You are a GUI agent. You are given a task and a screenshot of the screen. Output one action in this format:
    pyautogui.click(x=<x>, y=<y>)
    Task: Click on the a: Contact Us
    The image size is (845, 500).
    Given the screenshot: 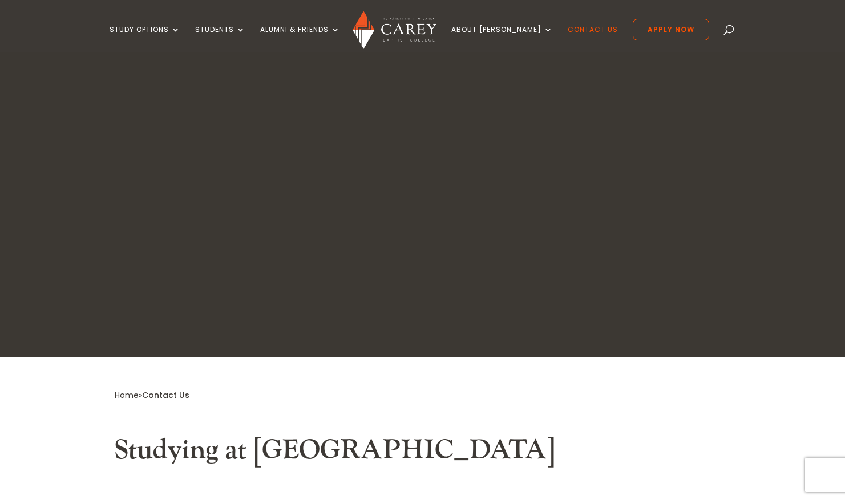 What is the action you would take?
    pyautogui.click(x=593, y=39)
    